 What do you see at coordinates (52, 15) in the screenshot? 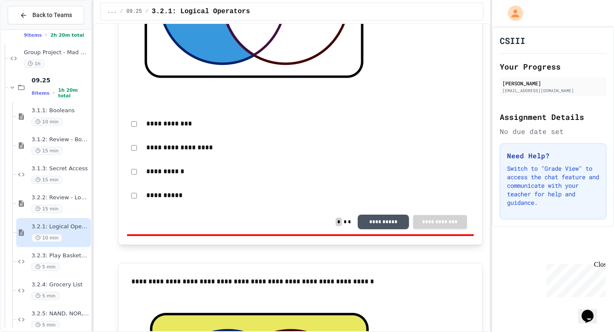
I see `span: Back to Teams` at bounding box center [52, 15].